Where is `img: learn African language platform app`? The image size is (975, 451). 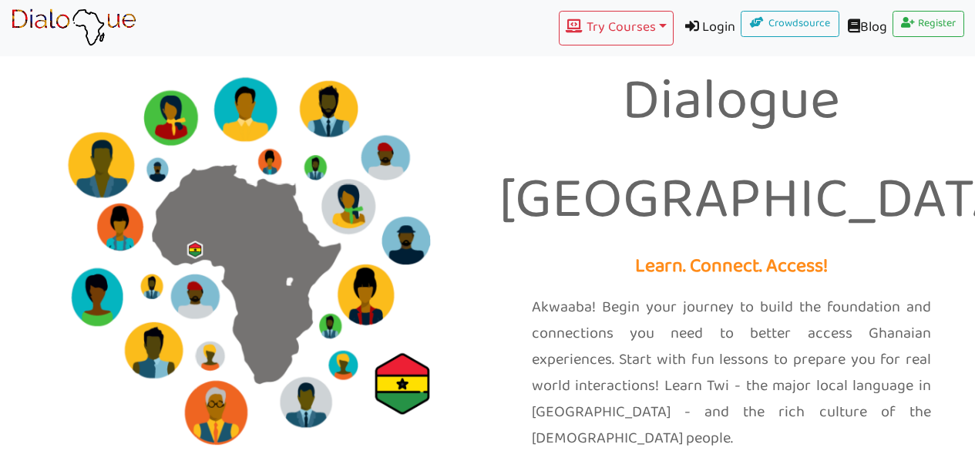
img: learn African language platform app is located at coordinates (73, 28).